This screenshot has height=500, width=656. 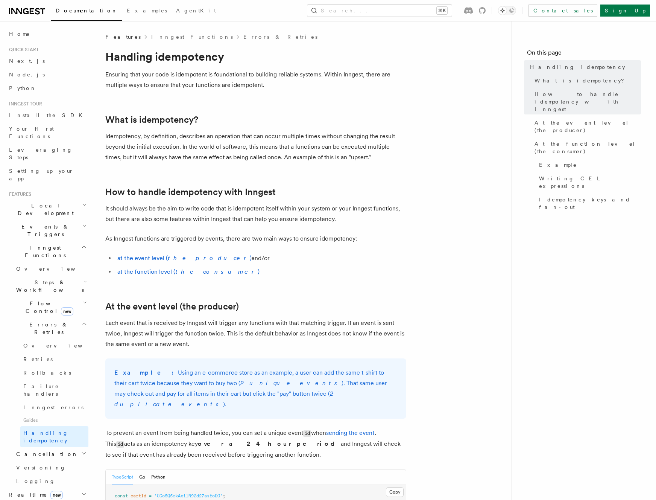 I want to click on span: Writing CEL expressions, so click(x=590, y=182).